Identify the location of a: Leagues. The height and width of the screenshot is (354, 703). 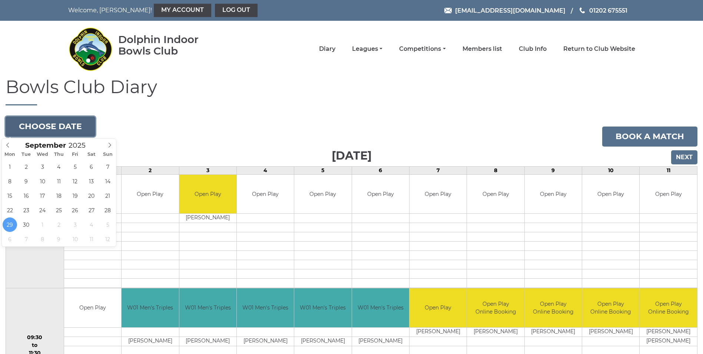
(367, 49).